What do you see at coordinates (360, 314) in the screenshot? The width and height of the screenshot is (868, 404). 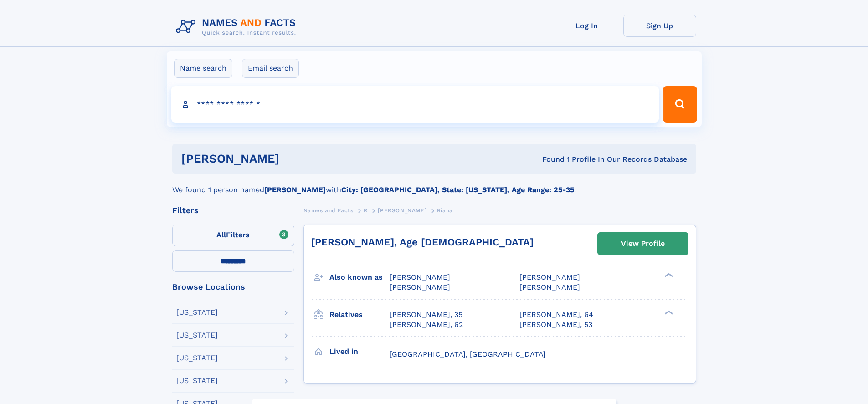 I see `h3: Relatives` at bounding box center [360, 314].